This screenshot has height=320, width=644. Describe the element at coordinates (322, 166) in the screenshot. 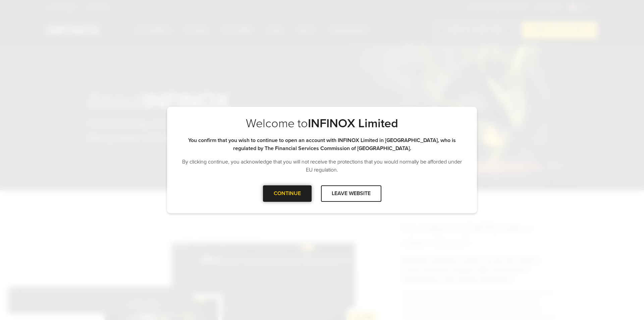

I see `p: By clicking continue, you acknowledge that you will not receive the protections that you would no...` at that location.